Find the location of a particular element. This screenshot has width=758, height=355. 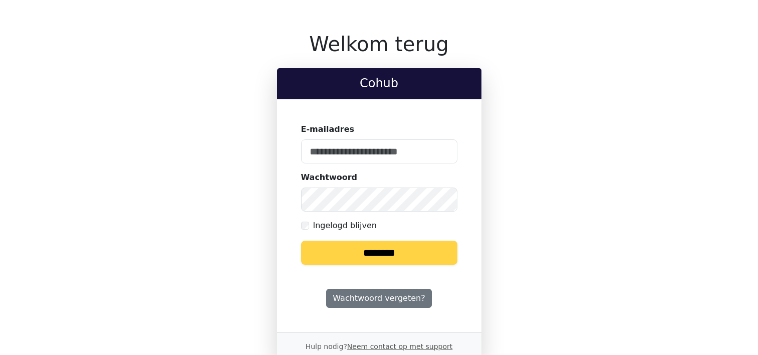

label: Ingelogd blijven is located at coordinates (345, 225).